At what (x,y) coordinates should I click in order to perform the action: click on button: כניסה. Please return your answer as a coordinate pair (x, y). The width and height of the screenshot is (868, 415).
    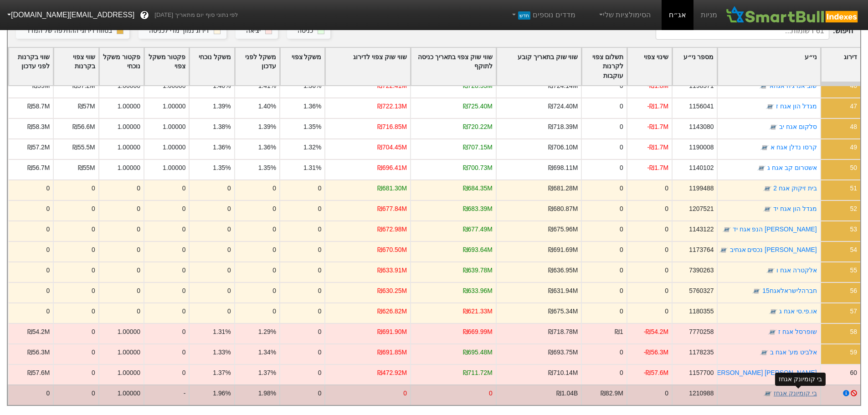
    Looking at the image, I should click on (309, 31).